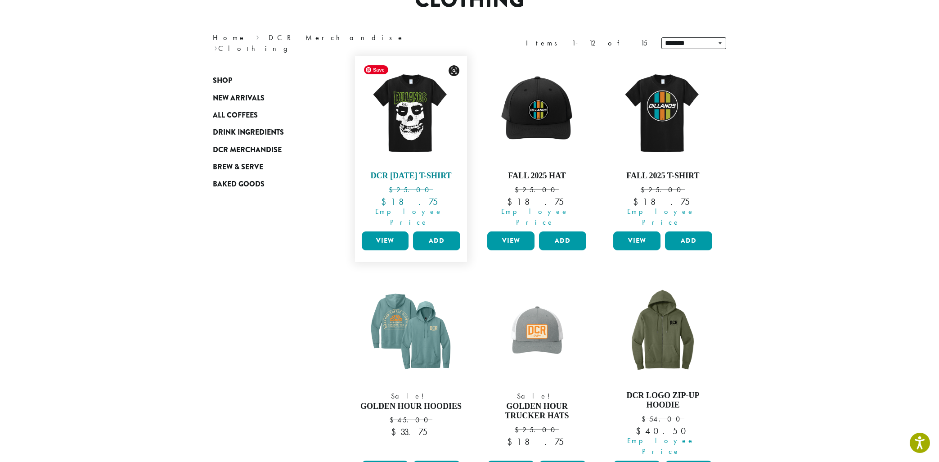  Describe the element at coordinates (663, 400) in the screenshot. I see `h4: DCR Logo Zip-Up Hoodie` at that location.